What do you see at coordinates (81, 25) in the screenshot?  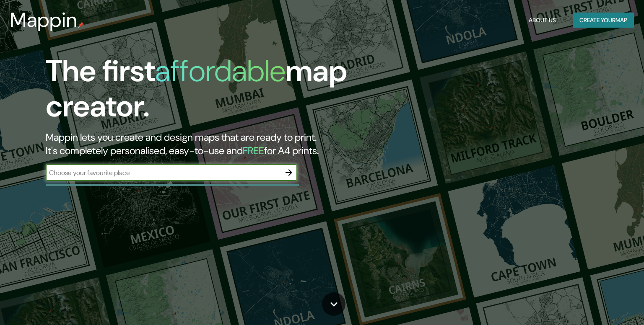 I see `img: mappin-pin` at bounding box center [81, 25].